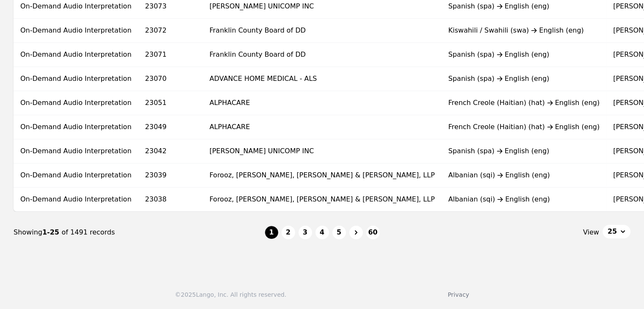 This screenshot has width=644, height=309. I want to click on div: Kiswahili / Swahili (swa) English (eng), so click(524, 31).